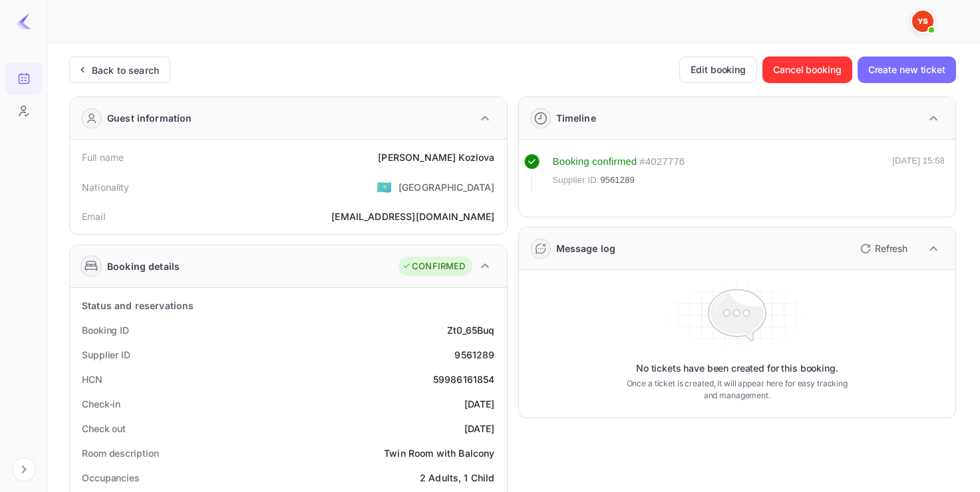  I want to click on div: Guest information, so click(150, 118).